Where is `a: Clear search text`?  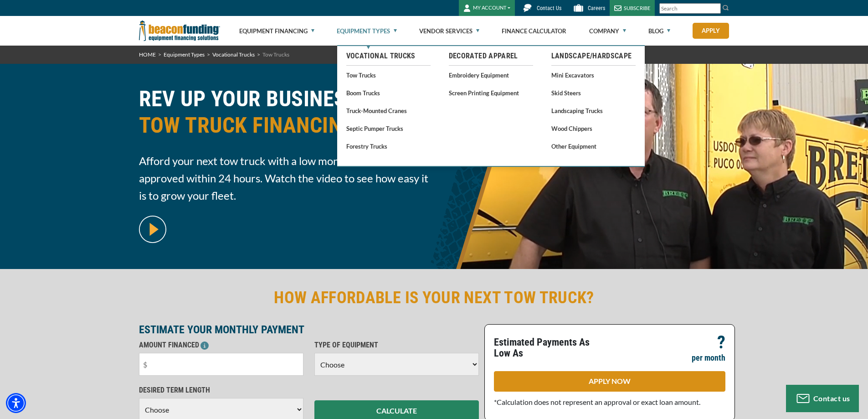 a: Clear search text is located at coordinates (716, 9).